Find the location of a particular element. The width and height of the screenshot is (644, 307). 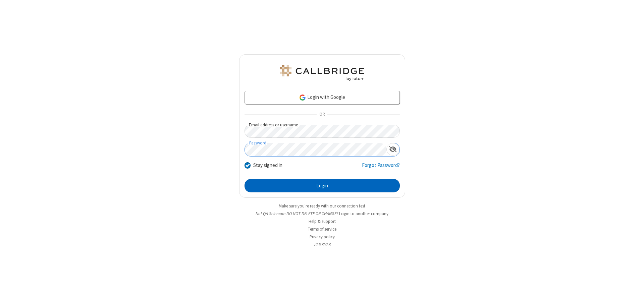

img: google-icon.png is located at coordinates (303, 98).